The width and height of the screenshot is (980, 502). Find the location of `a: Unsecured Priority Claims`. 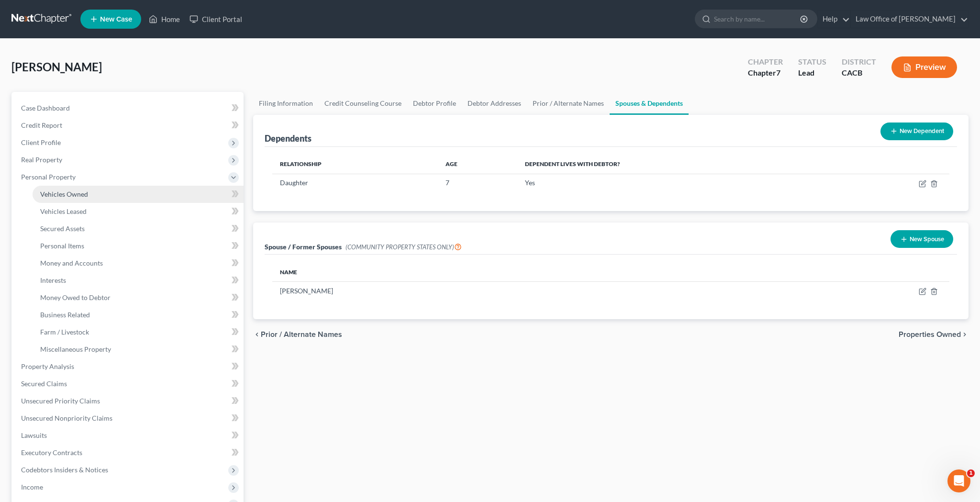

a: Unsecured Priority Claims is located at coordinates (128, 401).